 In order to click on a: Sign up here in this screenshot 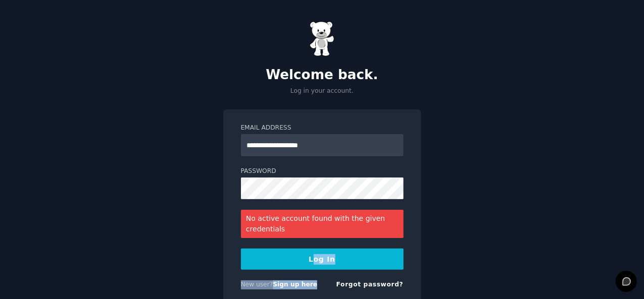, I will do `click(295, 284)`.